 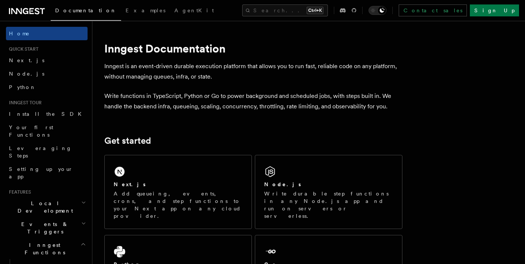 What do you see at coordinates (285, 10) in the screenshot?
I see `button: Search...Ctrl+K` at bounding box center [285, 10].